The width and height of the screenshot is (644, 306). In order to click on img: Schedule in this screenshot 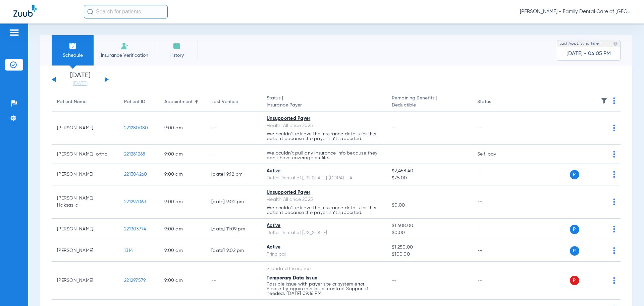, I will do `click(73, 46)`.